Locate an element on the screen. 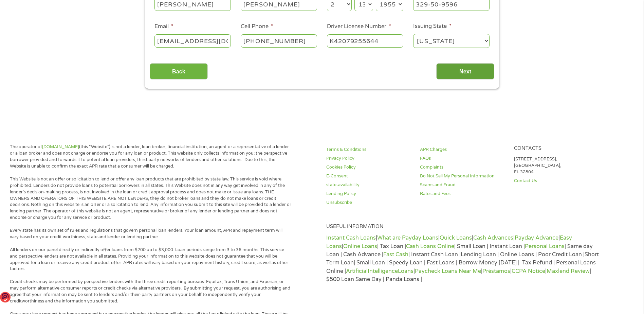 The width and height of the screenshot is (644, 314). a: Cash Advances is located at coordinates (493, 238).